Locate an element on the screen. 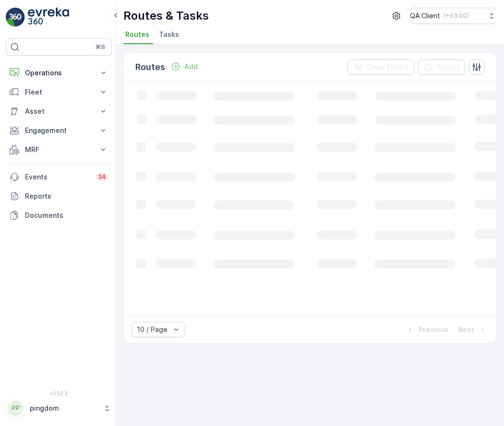 The height and width of the screenshot is (426, 504). p: Events is located at coordinates (58, 177).